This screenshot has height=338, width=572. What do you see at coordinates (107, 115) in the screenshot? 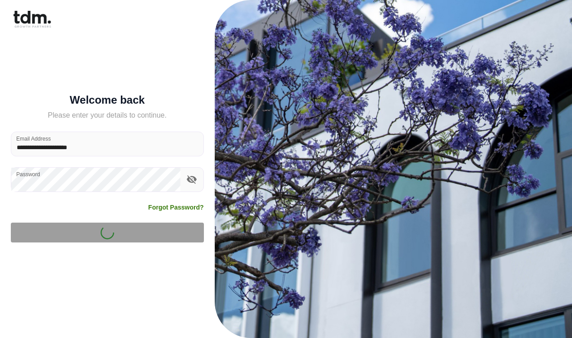
I see `h5: Please enter your details to continue.` at bounding box center [107, 115].